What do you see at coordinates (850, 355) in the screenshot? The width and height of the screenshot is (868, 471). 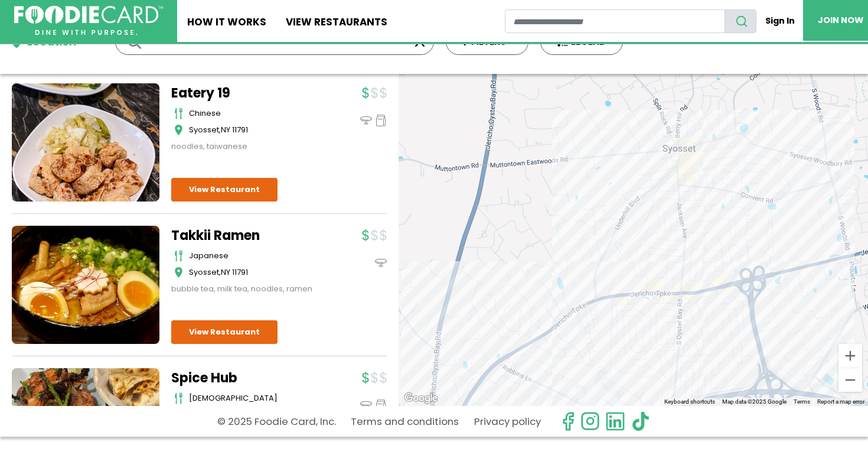 I see `button: Zoom in` at bounding box center [850, 355].